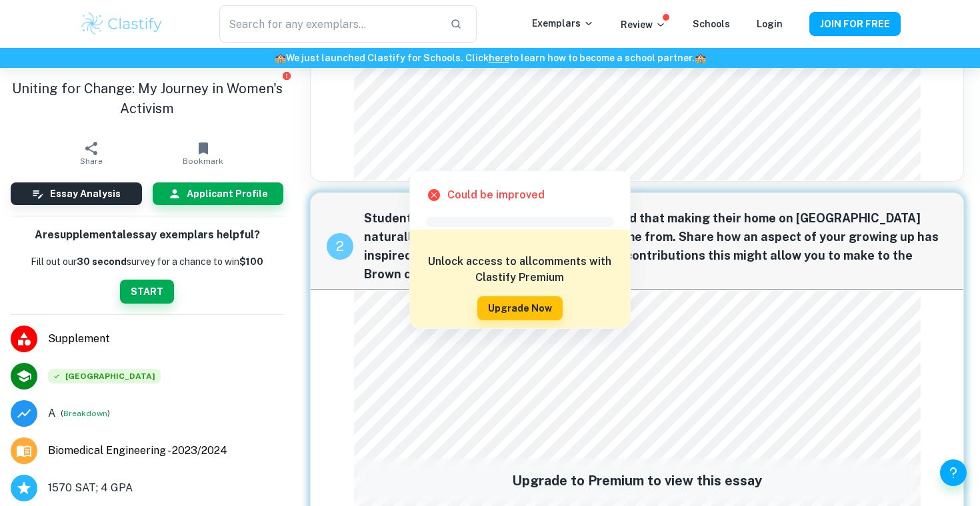 This screenshot has width=980, height=506. What do you see at coordinates (85, 414) in the screenshot?
I see `button: Breakdown` at bounding box center [85, 414].